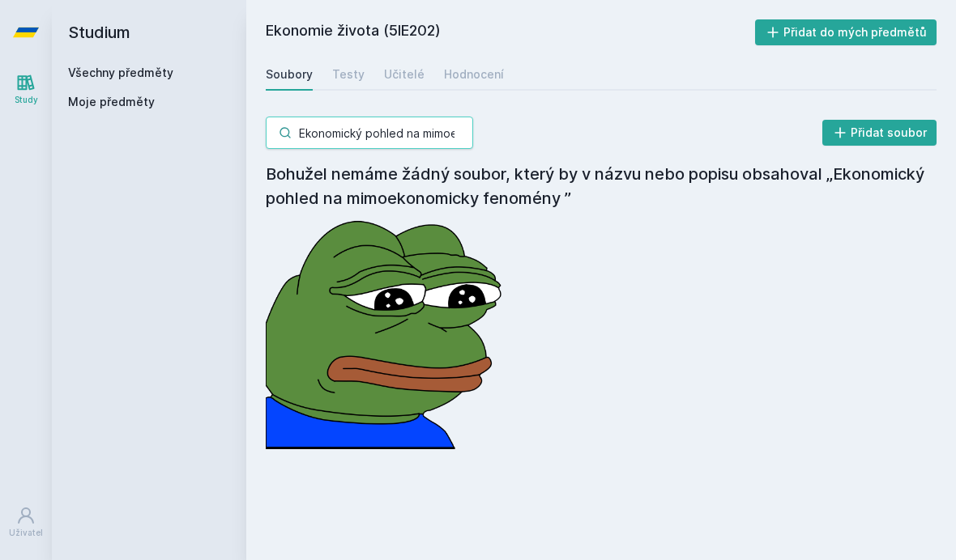  What do you see at coordinates (26, 89) in the screenshot?
I see `a: Study` at bounding box center [26, 89].